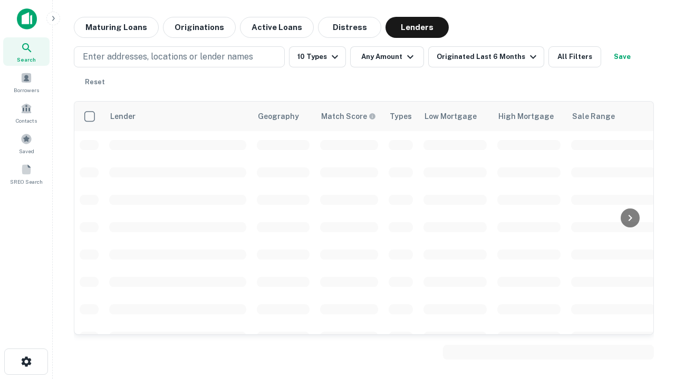 The image size is (675, 379). Describe the element at coordinates (199, 27) in the screenshot. I see `button: Originations` at that location.